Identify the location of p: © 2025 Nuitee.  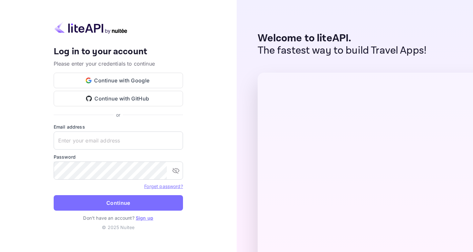
(118, 227).